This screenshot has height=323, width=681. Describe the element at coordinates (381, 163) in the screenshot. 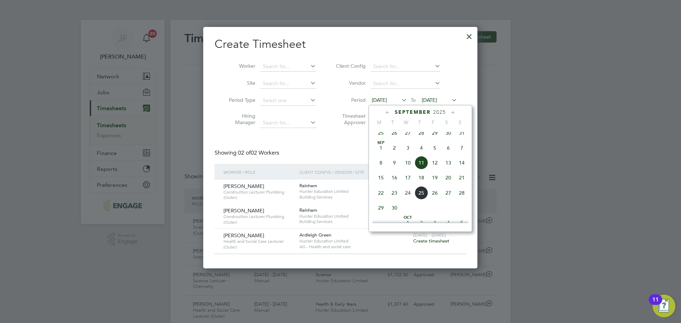

I see `span: 8` at that location.